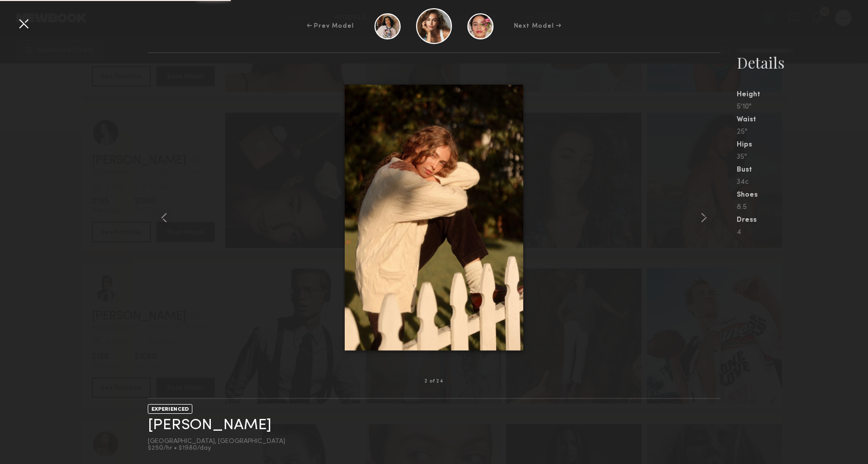 Image resolution: width=868 pixels, height=464 pixels. I want to click on div: Details, so click(803, 63).